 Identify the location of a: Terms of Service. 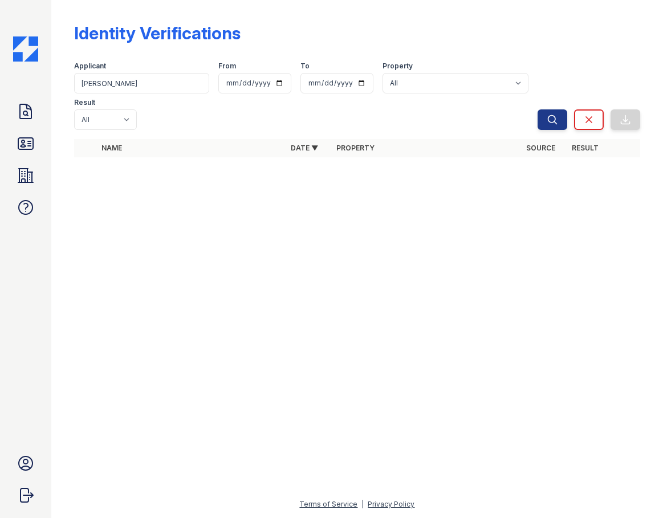
(328, 504).